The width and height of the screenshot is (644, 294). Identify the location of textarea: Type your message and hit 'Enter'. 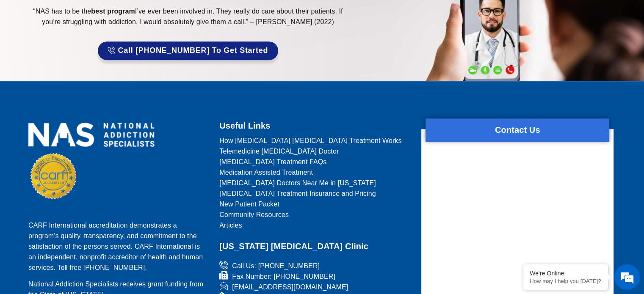
(83, 216).